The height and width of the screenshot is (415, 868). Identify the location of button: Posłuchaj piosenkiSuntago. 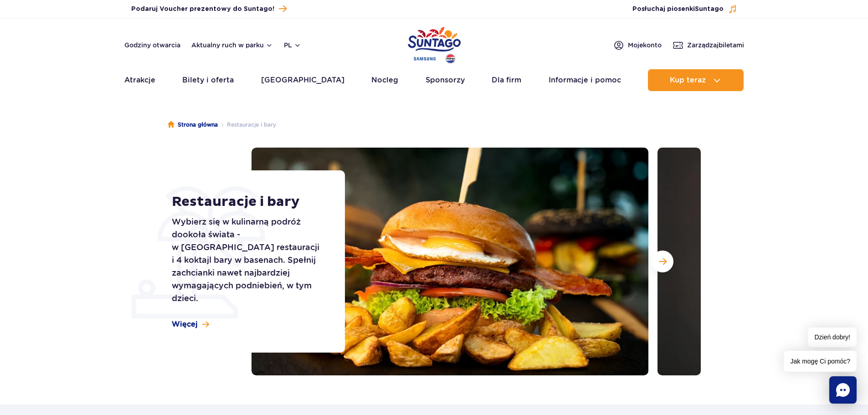
(685, 9).